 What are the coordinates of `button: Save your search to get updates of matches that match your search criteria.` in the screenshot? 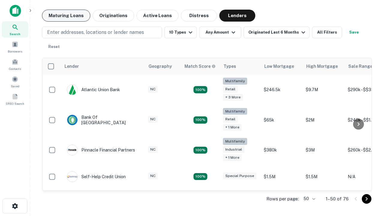 It's located at (354, 32).